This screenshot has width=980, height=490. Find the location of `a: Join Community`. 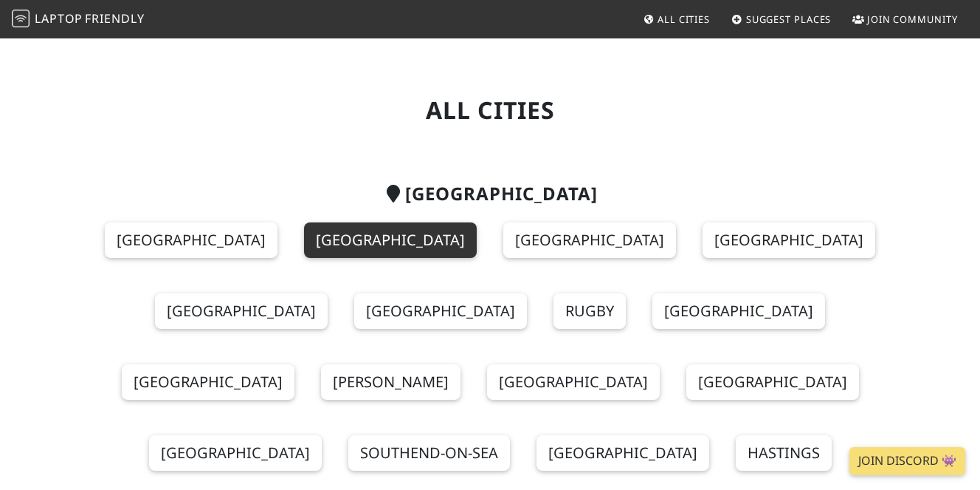

a: Join Community is located at coordinates (904, 19).